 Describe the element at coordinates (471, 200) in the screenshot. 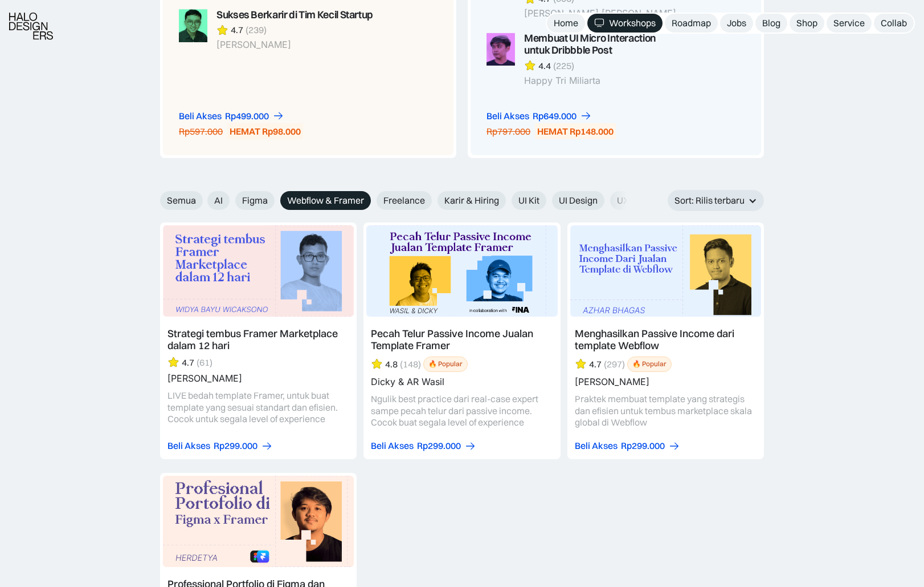

I see `span: Karir & Hiring` at that location.